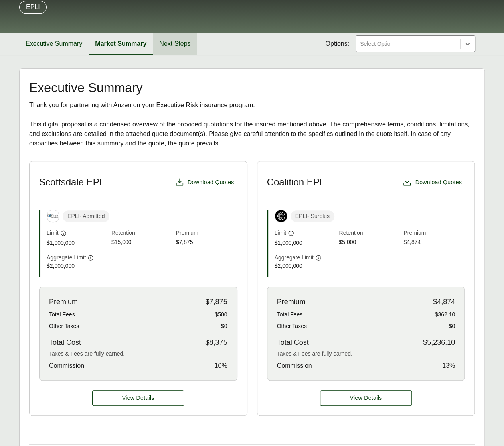  I want to click on span: $500, so click(220, 314).